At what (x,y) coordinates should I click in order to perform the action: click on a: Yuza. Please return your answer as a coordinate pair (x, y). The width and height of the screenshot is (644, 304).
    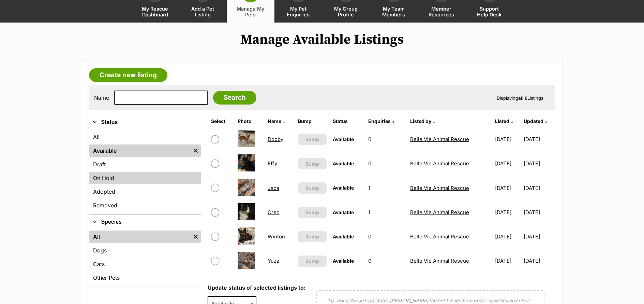
    Looking at the image, I should click on (273, 260).